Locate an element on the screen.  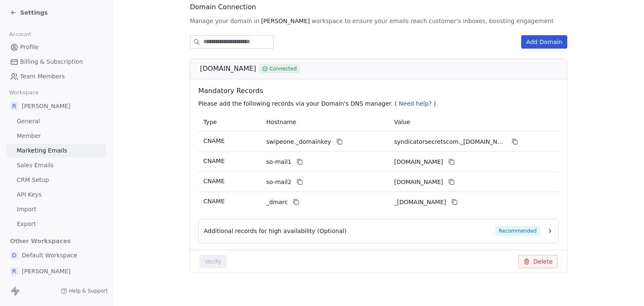
span: _dmarc is located at coordinates (277, 202).